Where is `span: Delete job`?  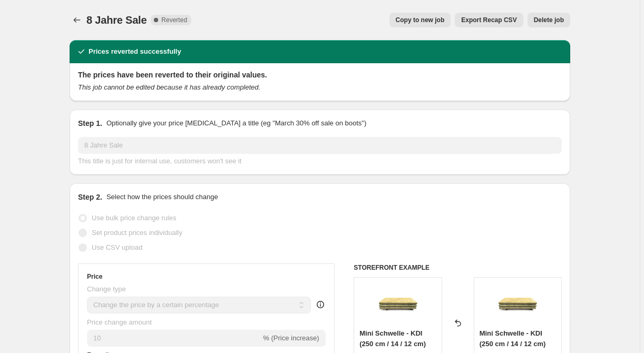
span: Delete job is located at coordinates (549, 20).